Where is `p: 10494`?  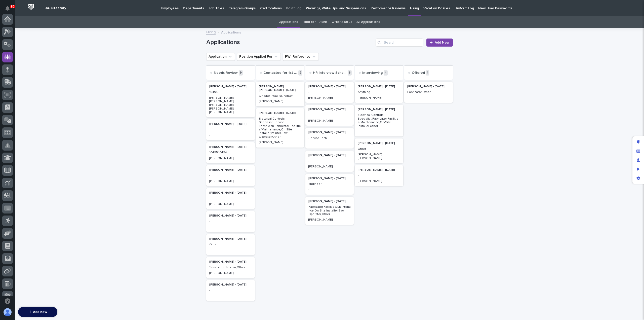 p: 10494 is located at coordinates (231, 92).